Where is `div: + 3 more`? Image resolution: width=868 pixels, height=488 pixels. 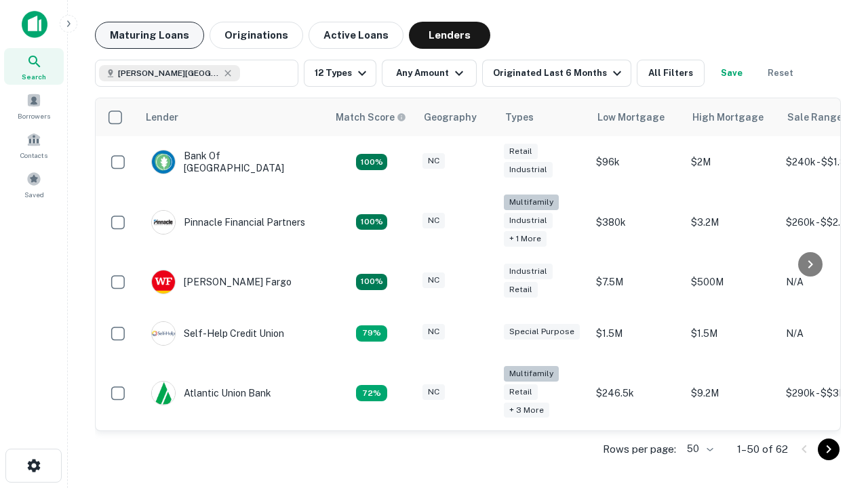 div: + 3 more is located at coordinates (526, 410).